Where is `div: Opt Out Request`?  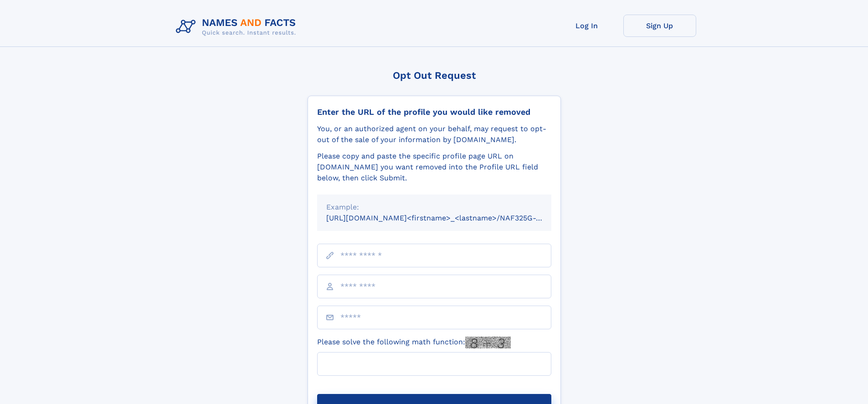
div: Opt Out Request is located at coordinates (434, 76).